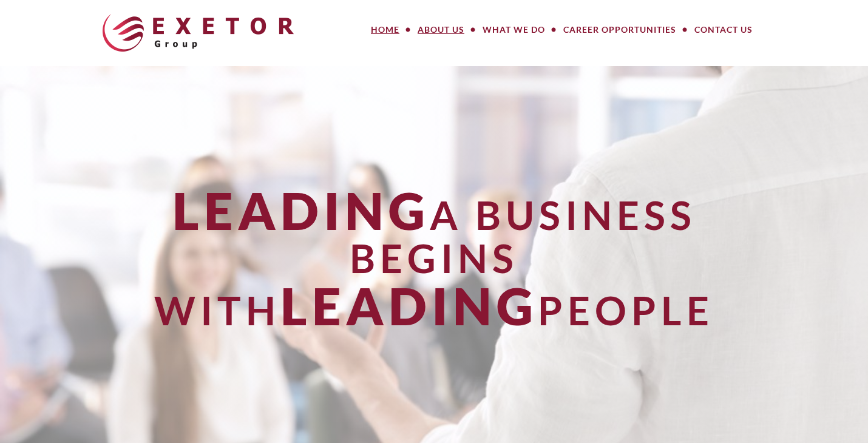 The height and width of the screenshot is (443, 868). Describe the element at coordinates (198, 33) in the screenshot. I see `img: The Exetor Group` at that location.